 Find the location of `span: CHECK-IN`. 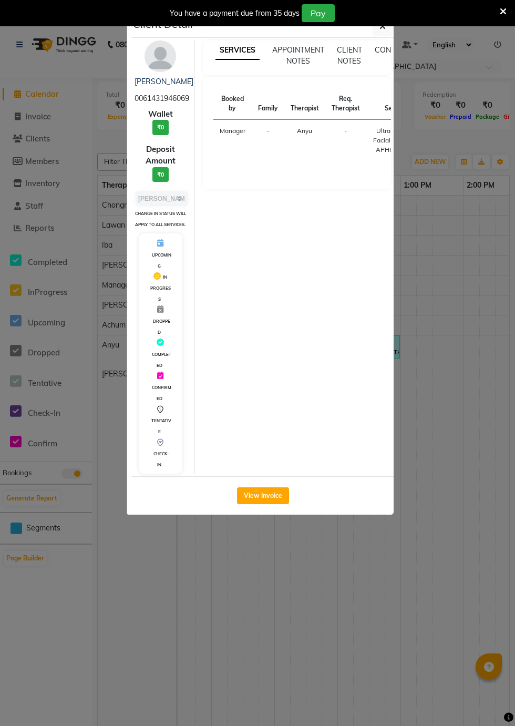

span: CHECK-IN is located at coordinates (161, 459).